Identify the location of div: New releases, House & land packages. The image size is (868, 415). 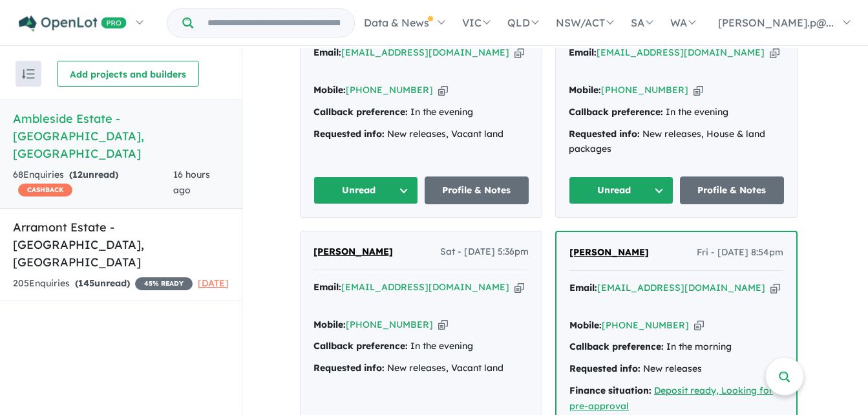
(676, 142).